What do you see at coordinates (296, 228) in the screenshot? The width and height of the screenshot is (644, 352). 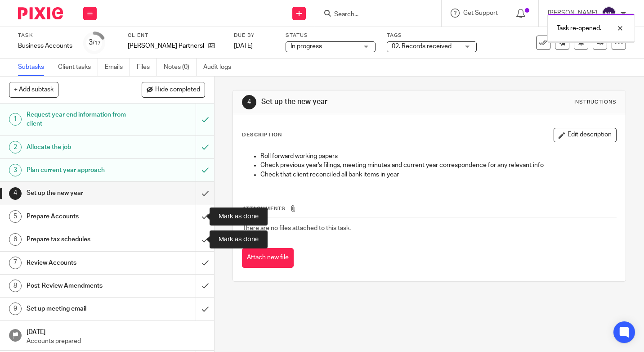 I see `span: There are no files attached to this task.` at bounding box center [296, 228].